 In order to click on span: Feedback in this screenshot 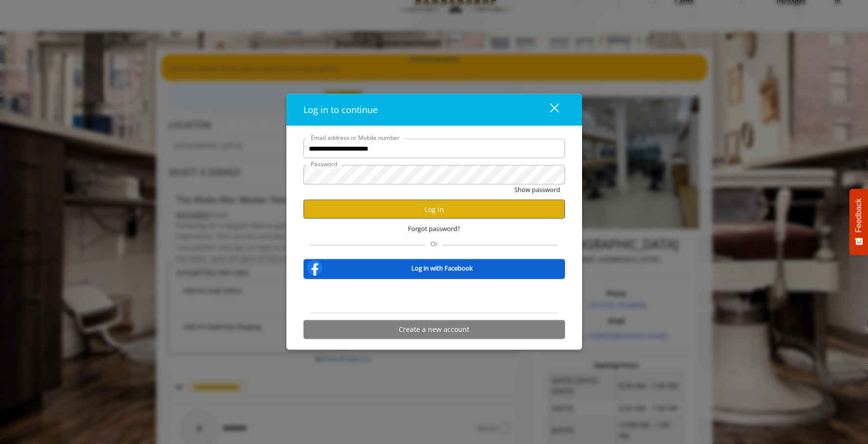, I will do `click(859, 216)`.